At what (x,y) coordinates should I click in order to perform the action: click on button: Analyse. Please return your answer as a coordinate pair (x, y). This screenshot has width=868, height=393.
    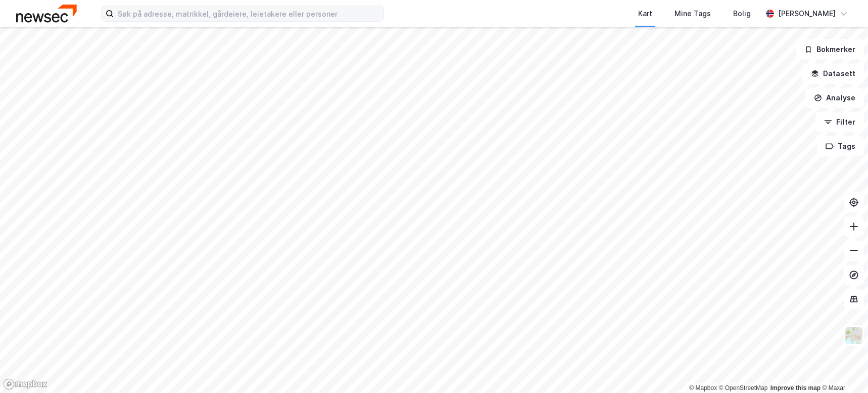
    Looking at the image, I should click on (835, 98).